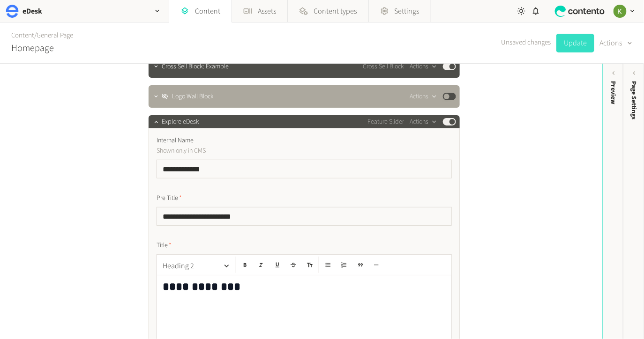  What do you see at coordinates (175, 141) in the screenshot?
I see `span: Internal Name` at bounding box center [175, 141].